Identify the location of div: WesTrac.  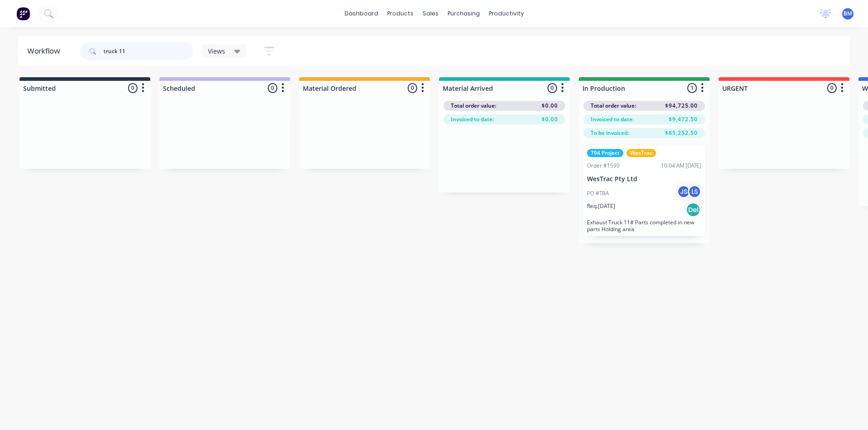
(641, 153).